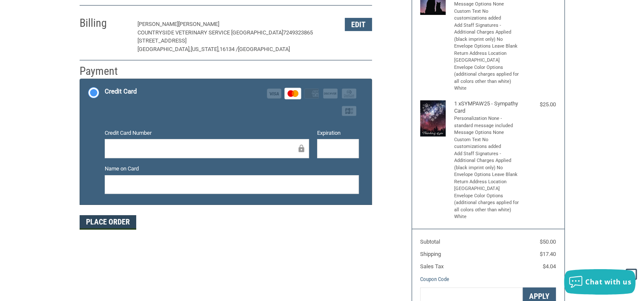 The height and width of the screenshot is (301, 644). What do you see at coordinates (435, 279) in the screenshot?
I see `a: Coupon Code` at bounding box center [435, 279].